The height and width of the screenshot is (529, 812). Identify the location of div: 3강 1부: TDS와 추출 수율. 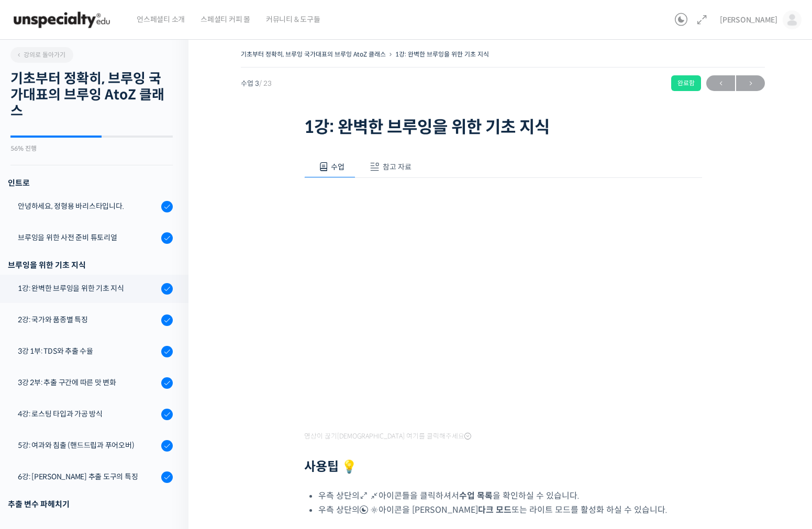
(88, 352).